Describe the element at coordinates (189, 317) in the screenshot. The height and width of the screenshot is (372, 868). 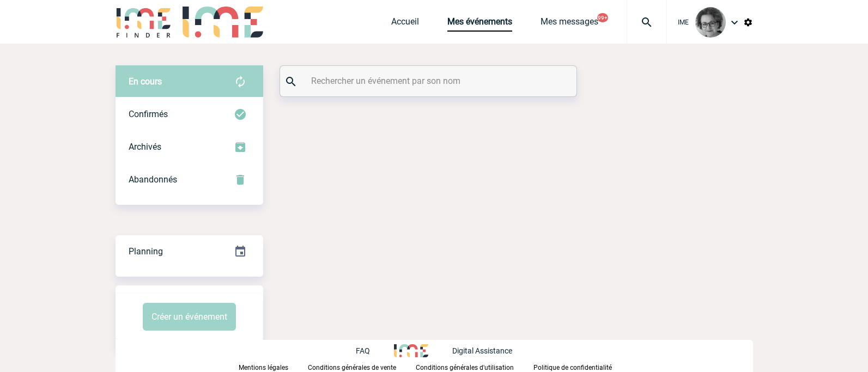
I see `button: Créer un événement` at that location.